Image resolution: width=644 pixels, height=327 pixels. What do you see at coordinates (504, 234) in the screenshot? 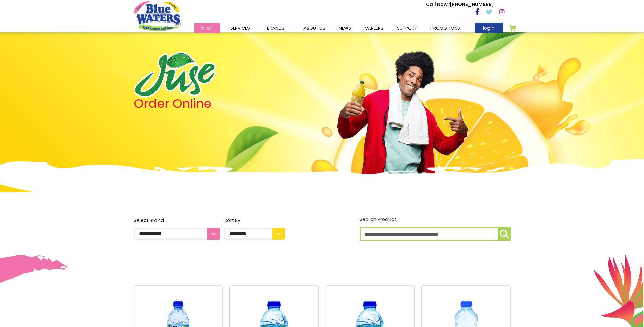
I see `img: search-icon.png` at bounding box center [504, 234].